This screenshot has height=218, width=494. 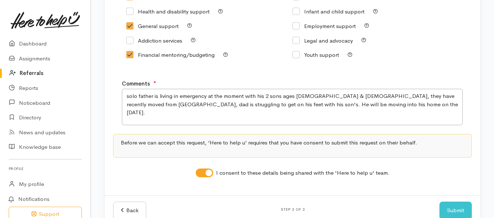 What do you see at coordinates (152, 26) in the screenshot?
I see `label: General support` at bounding box center [152, 26].